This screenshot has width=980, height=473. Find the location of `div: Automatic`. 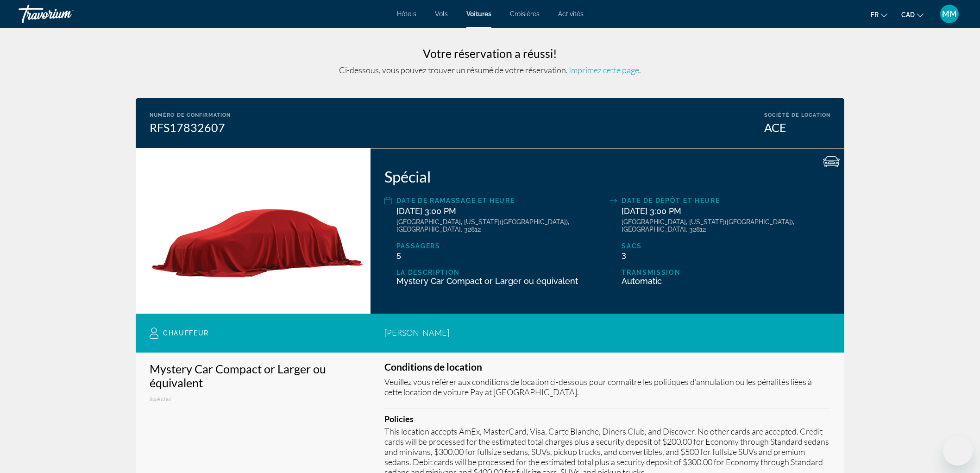

div: Automatic is located at coordinates (726, 280).